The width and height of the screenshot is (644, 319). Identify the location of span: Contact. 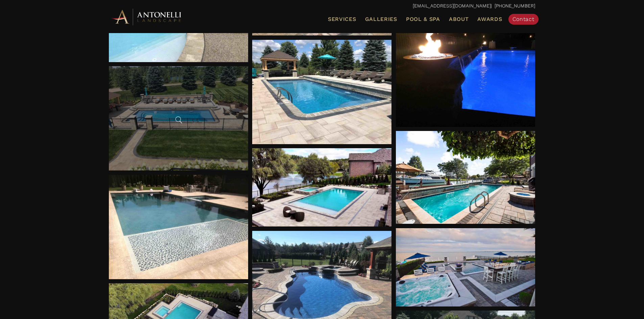
(523, 19).